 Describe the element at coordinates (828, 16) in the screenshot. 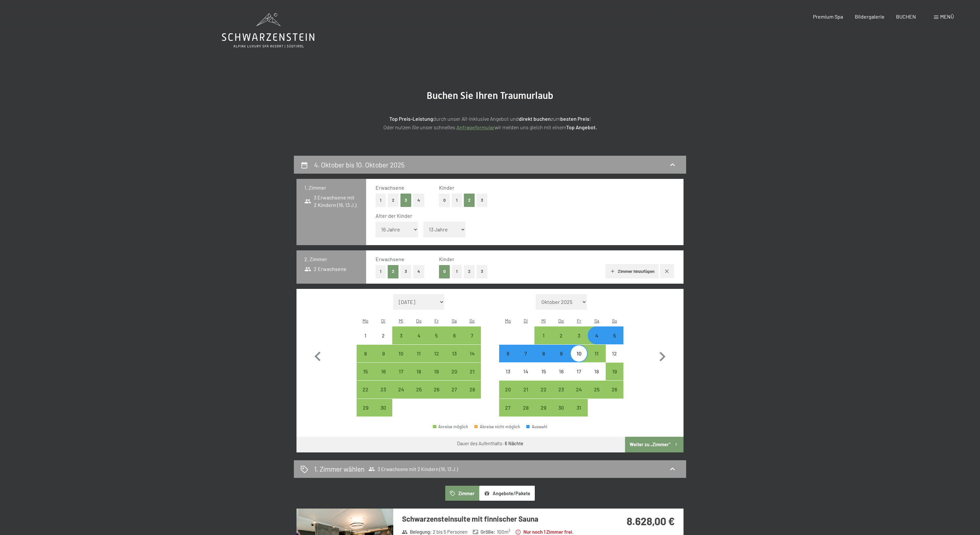

I see `span: Premium Spa` at that location.